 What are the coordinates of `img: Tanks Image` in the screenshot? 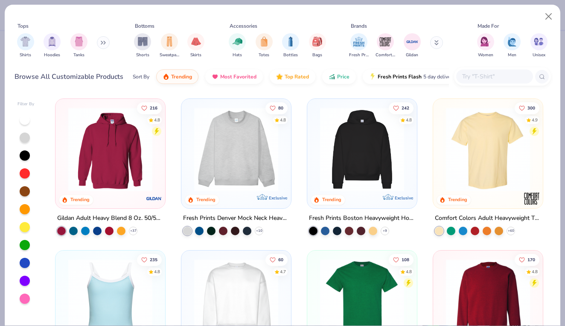 It's located at (79, 41).